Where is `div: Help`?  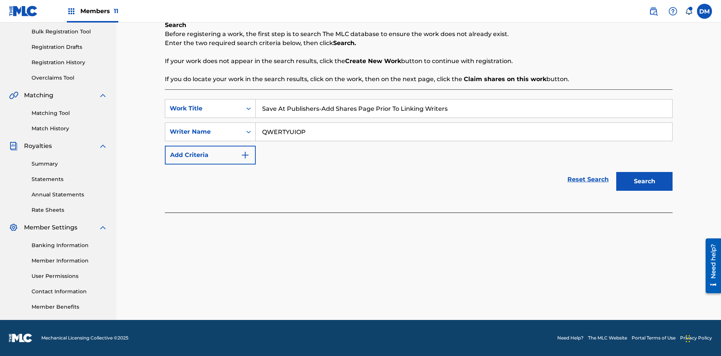
div: Help is located at coordinates (673, 11).